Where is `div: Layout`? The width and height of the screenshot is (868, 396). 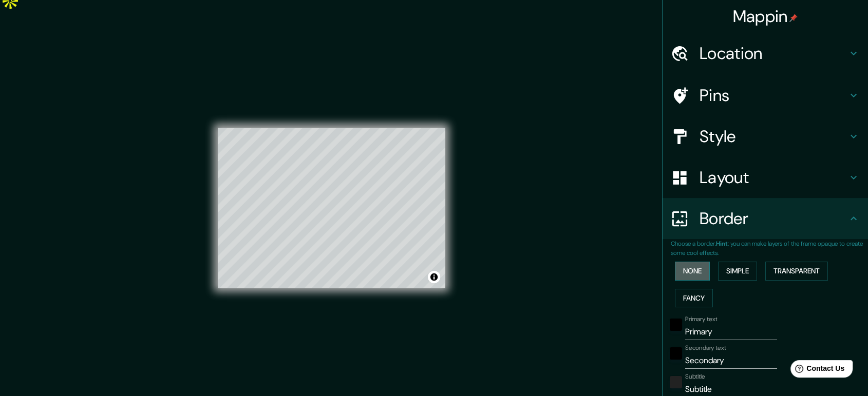
div: Layout is located at coordinates (766, 178).